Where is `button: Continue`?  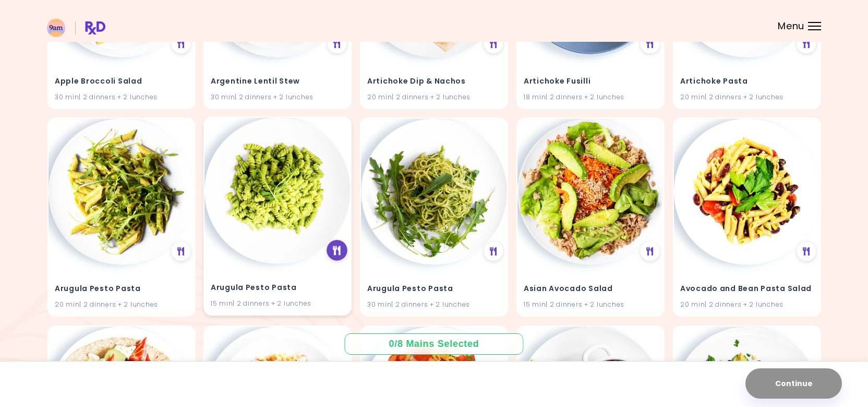 button: Continue is located at coordinates (794, 383).